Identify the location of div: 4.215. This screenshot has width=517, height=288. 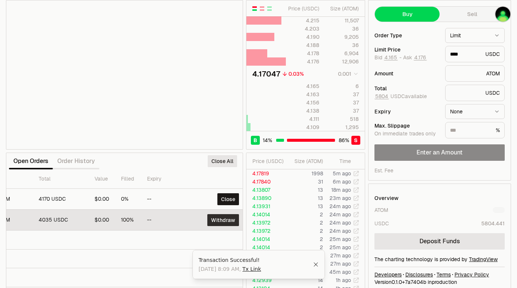
(303, 20).